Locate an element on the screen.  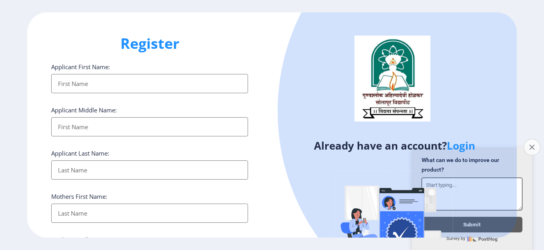
a: Login is located at coordinates (461, 146).